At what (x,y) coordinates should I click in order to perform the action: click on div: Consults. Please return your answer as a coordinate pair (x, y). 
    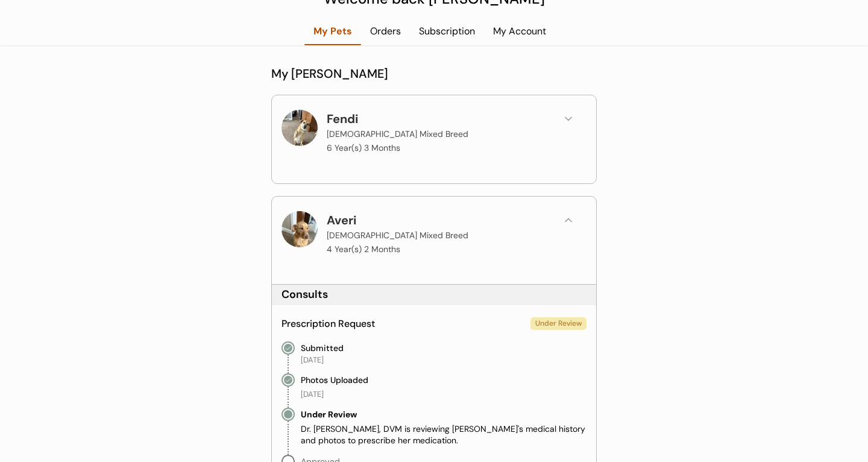
    Looking at the image, I should click on (304, 294).